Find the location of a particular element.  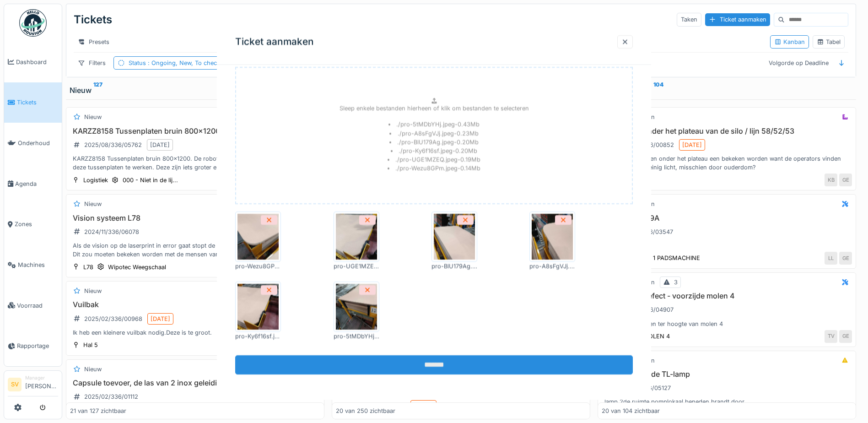

div: pro-Ky6f16sf.jpeg is located at coordinates (258, 336).